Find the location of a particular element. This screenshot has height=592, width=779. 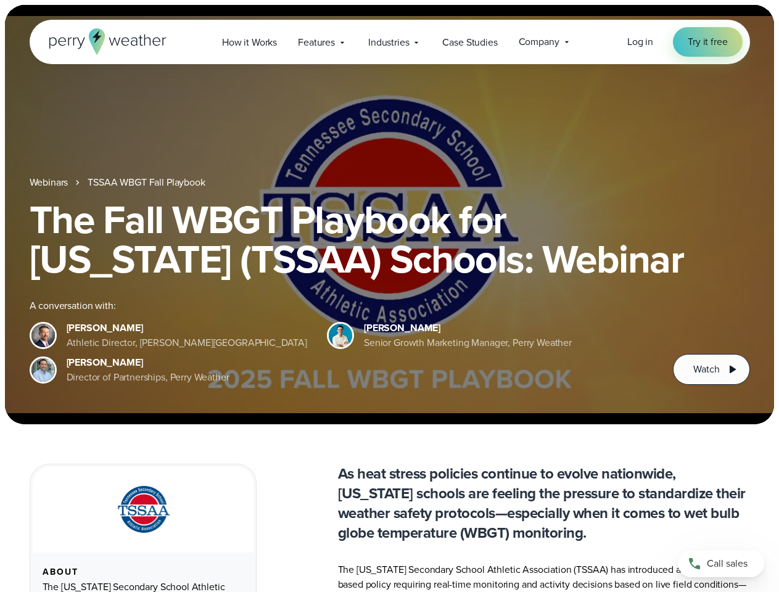

button: Watch is located at coordinates (711, 369).